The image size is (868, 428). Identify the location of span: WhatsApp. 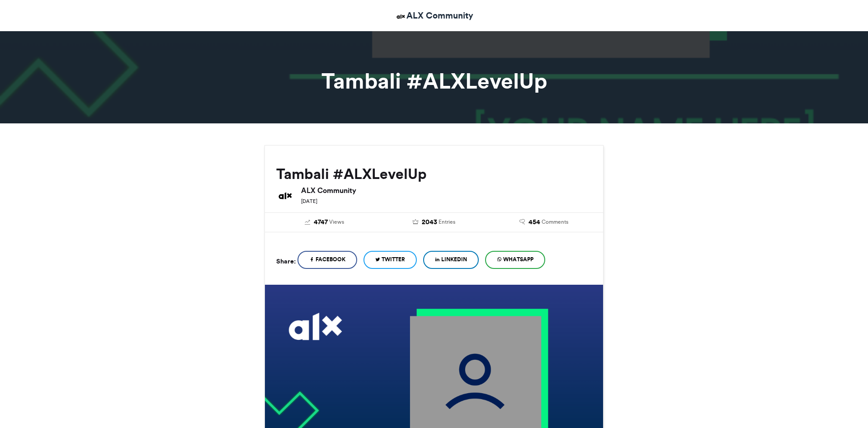
(518, 260).